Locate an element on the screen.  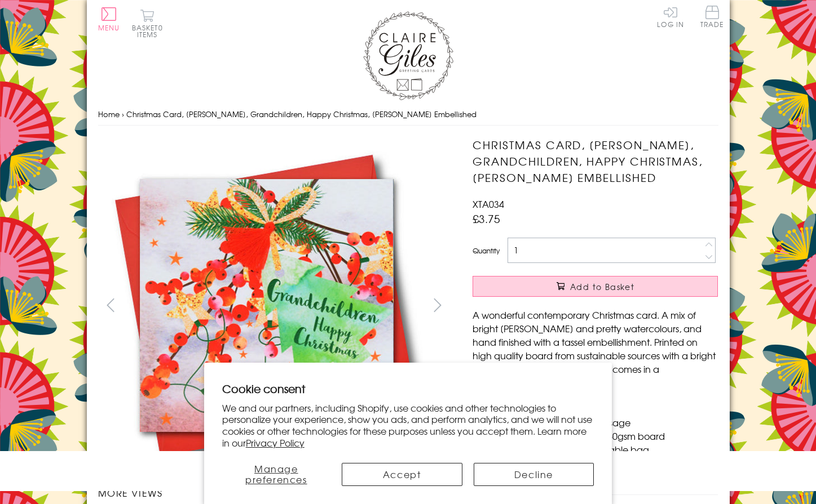
button: Add to Basket is located at coordinates (595, 286).